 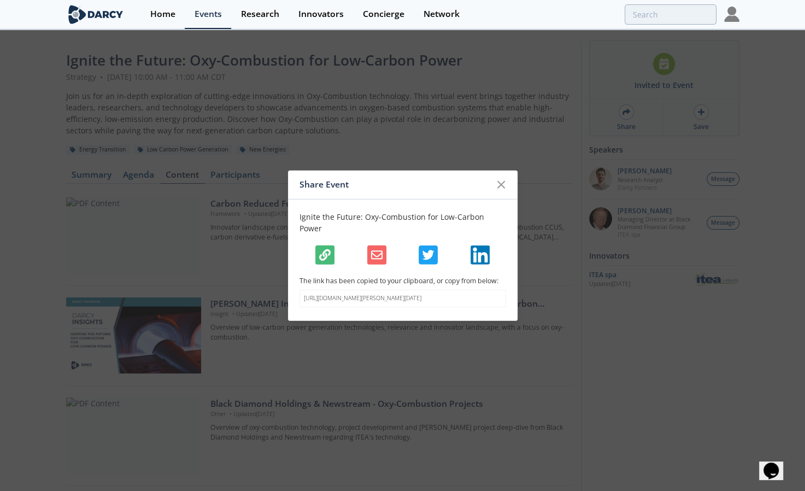 What do you see at coordinates (321, 14) in the screenshot?
I see `div: Innovators` at bounding box center [321, 14].